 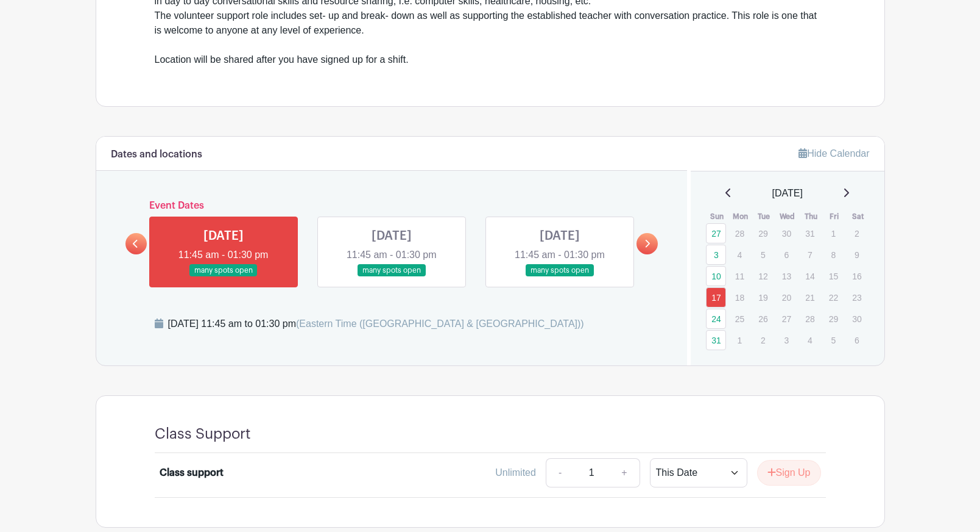 I want to click on p: 9, so click(x=856, y=254).